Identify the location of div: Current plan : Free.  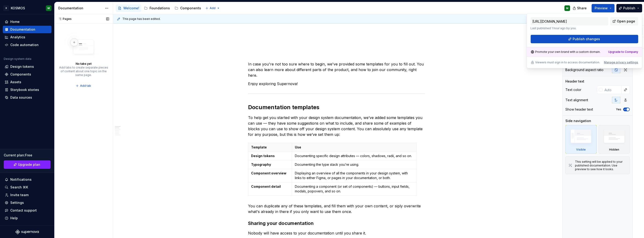
(27, 155).